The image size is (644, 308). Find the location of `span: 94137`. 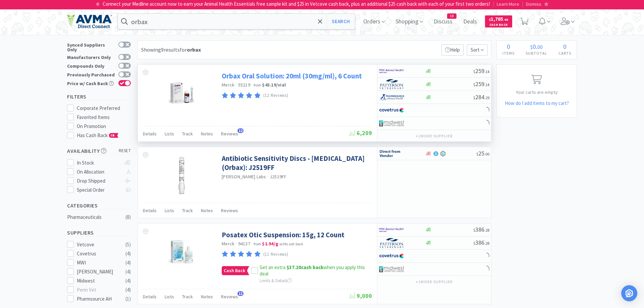

span: 94137 is located at coordinates (244, 244).